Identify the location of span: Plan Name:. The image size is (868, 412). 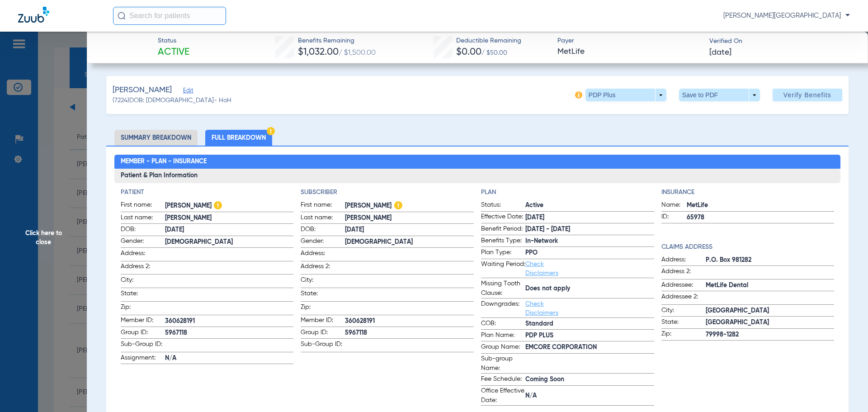
(503, 336).